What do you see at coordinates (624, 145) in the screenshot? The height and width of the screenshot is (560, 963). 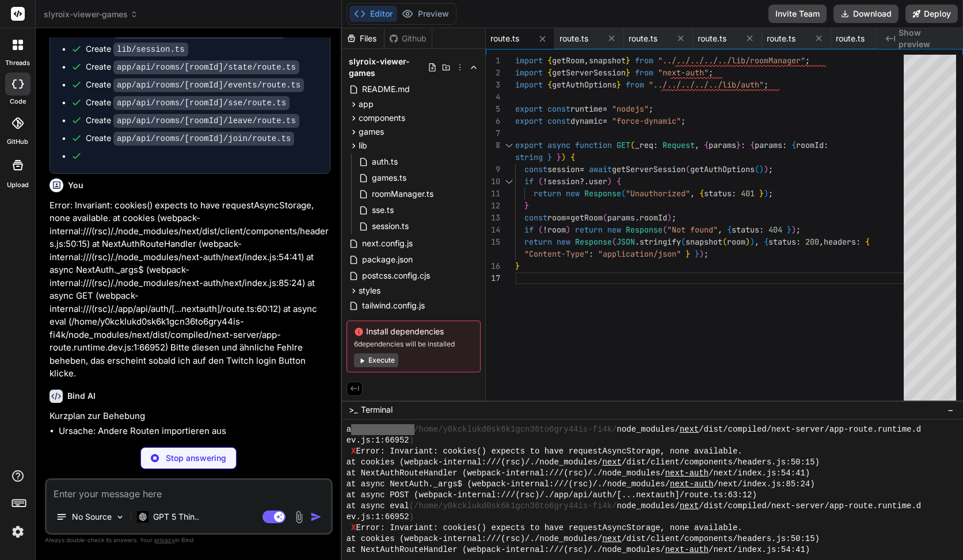 I see `span: GET` at bounding box center [624, 145].